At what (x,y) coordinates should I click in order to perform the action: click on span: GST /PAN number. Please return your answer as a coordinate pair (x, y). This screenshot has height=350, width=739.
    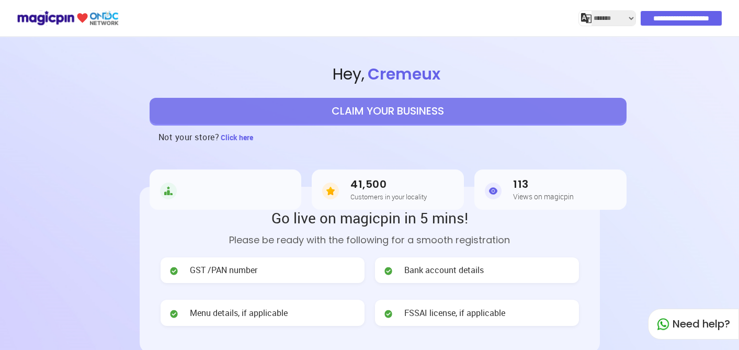
    Looking at the image, I should click on (223, 270).